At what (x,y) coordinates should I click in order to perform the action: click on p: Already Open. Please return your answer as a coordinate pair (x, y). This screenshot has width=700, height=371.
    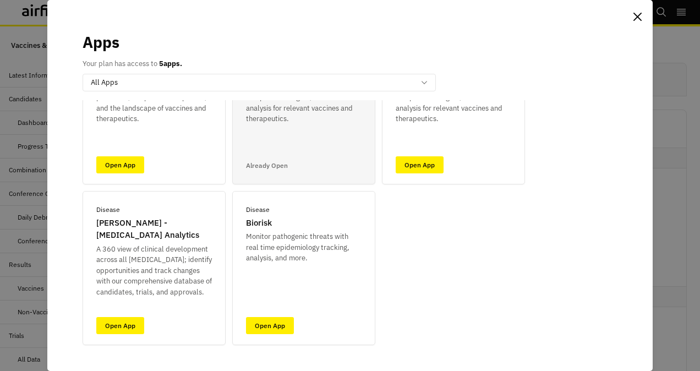
    Looking at the image, I should click on (267, 166).